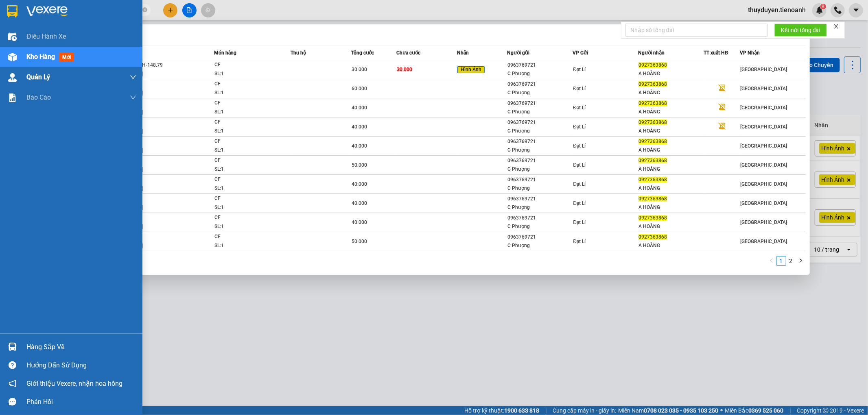 This screenshot has width=868, height=415. What do you see at coordinates (362, 53) in the screenshot?
I see `span: Tổng cước` at bounding box center [362, 53].